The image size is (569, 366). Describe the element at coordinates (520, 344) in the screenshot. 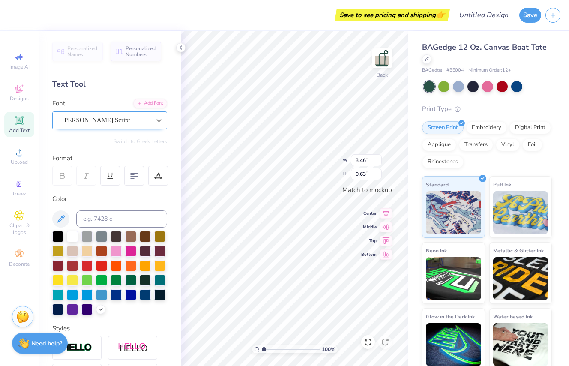

I see `img: Water based Ink` at that location.